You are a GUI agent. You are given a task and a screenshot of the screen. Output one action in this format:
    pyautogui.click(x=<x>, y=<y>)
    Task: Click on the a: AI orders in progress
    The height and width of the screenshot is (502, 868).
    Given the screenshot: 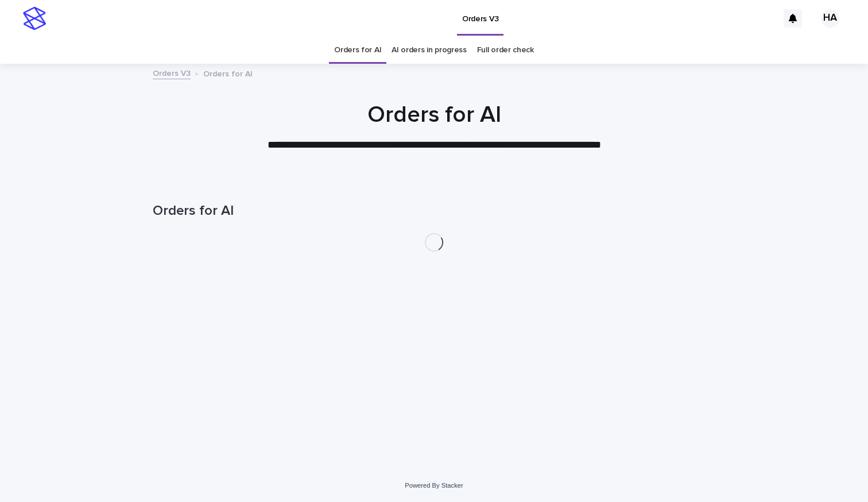 What is the action you would take?
    pyautogui.click(x=429, y=50)
    